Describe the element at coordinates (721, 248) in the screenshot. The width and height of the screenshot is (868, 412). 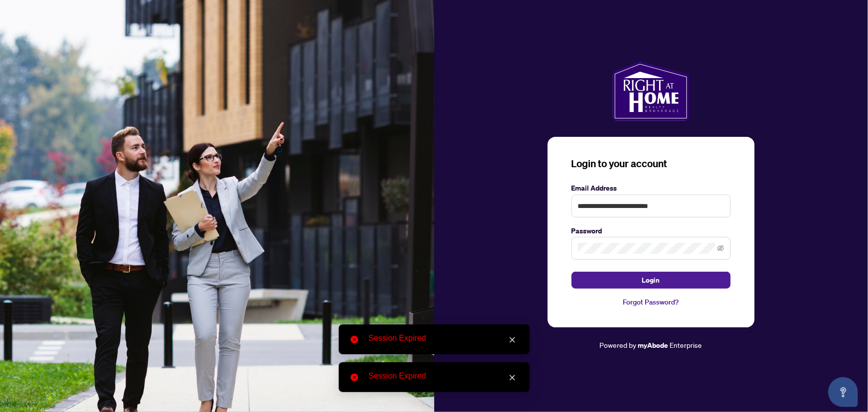
I see `span: eye-invisible` at that location.